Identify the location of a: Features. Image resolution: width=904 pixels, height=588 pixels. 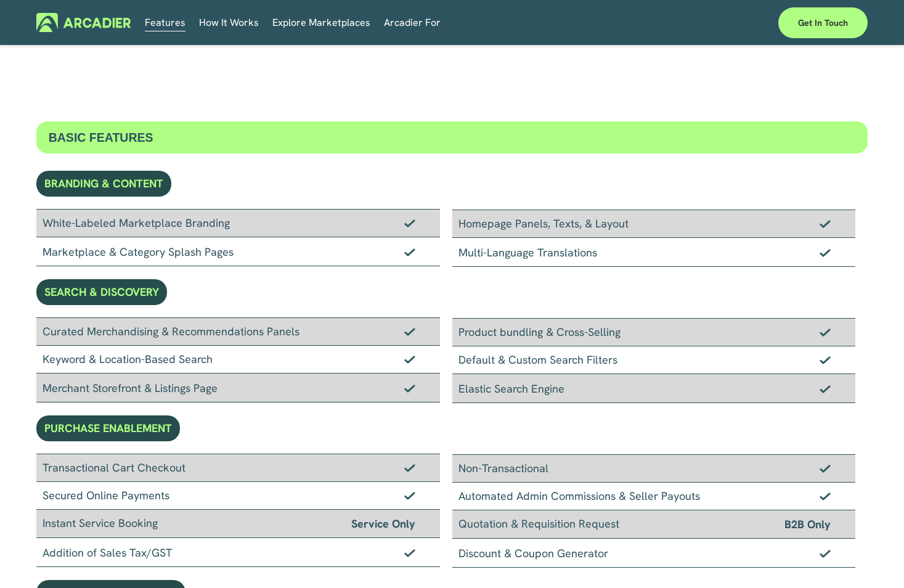
(165, 22).